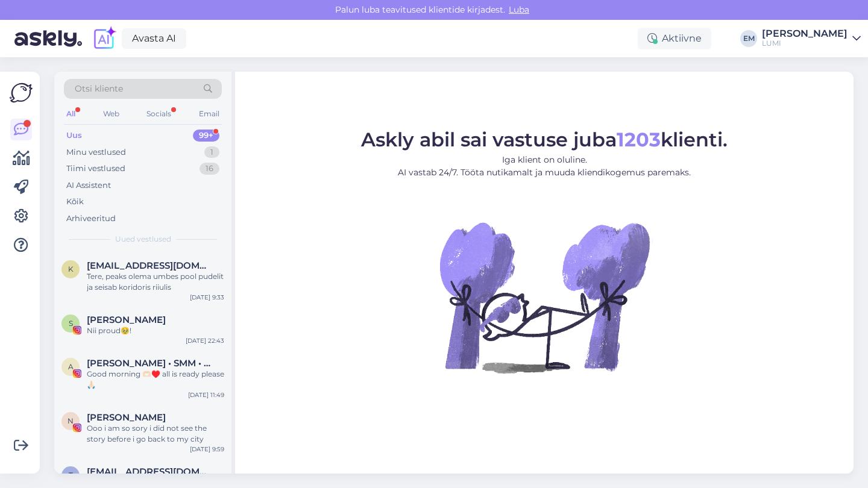  What do you see at coordinates (209, 114) in the screenshot?
I see `div: Email` at bounding box center [209, 114].